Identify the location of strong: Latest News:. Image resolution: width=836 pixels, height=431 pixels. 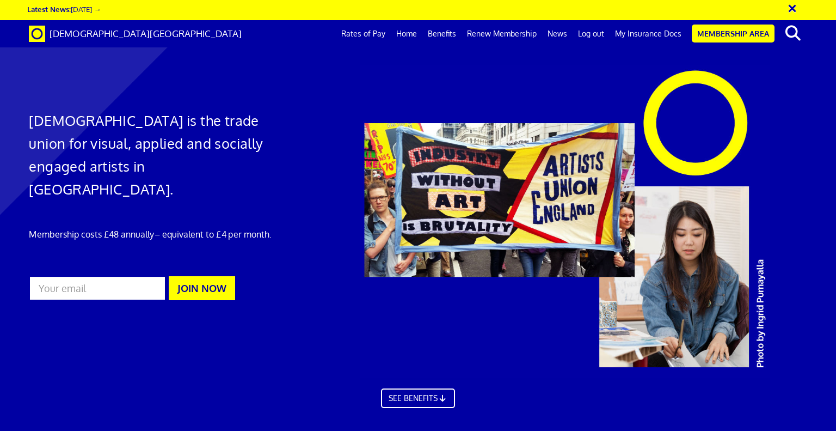
(49, 9).